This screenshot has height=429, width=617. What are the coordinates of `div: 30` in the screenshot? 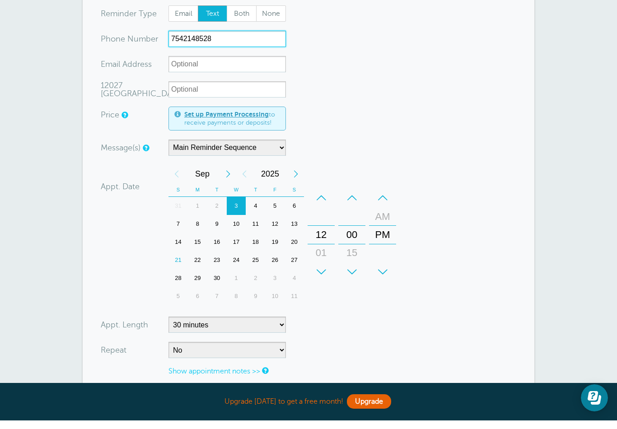 It's located at (352, 279).